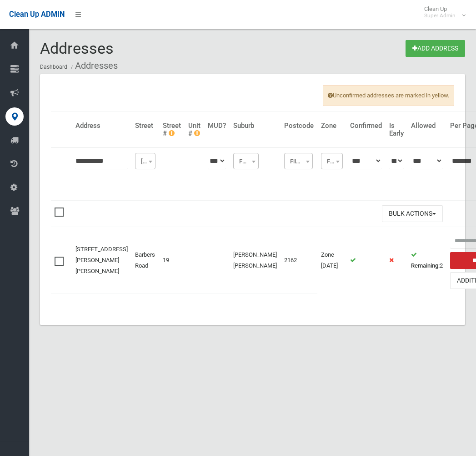  Describe the element at coordinates (389, 95) in the screenshot. I see `span: Unconfirmed addresses are marked in yellow.` at that location.